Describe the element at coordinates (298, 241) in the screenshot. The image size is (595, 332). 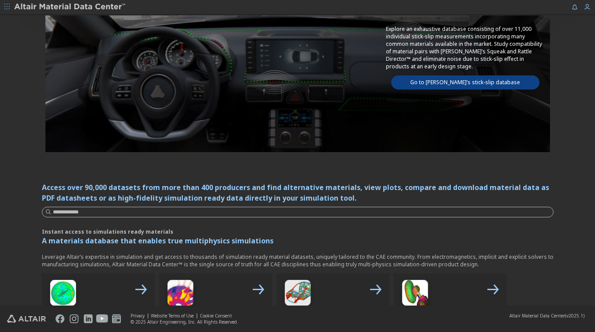
I see `p: A materials database that enables true multiphysics simulations` at that location.